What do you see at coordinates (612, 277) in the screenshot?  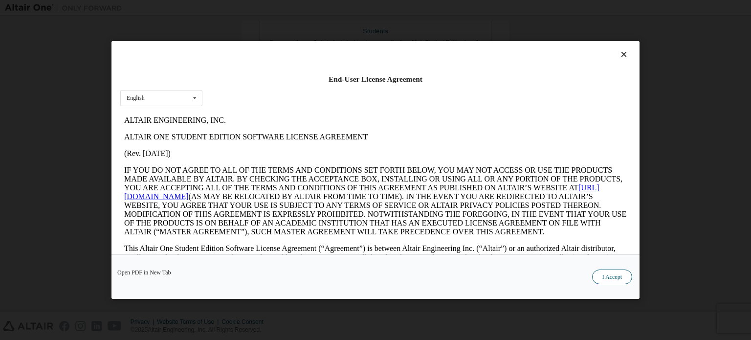 I see `button: I Accept` at bounding box center [612, 277].